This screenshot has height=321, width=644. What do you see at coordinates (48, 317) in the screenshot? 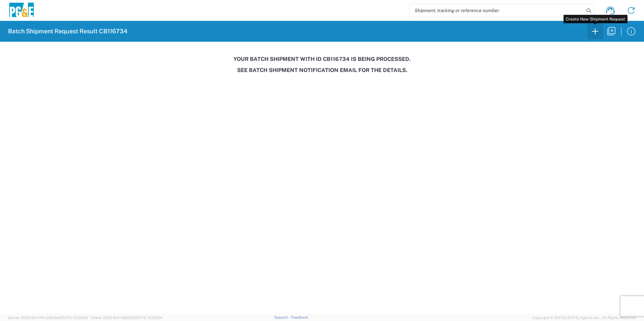
I see `span: Server: 2025.16.0-1ffcc23b9e2` at bounding box center [48, 317].